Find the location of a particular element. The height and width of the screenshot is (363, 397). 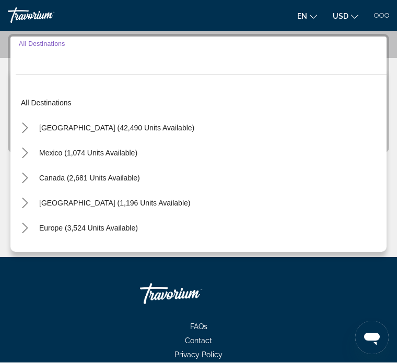

div: Destination options is located at coordinates (198, 161).